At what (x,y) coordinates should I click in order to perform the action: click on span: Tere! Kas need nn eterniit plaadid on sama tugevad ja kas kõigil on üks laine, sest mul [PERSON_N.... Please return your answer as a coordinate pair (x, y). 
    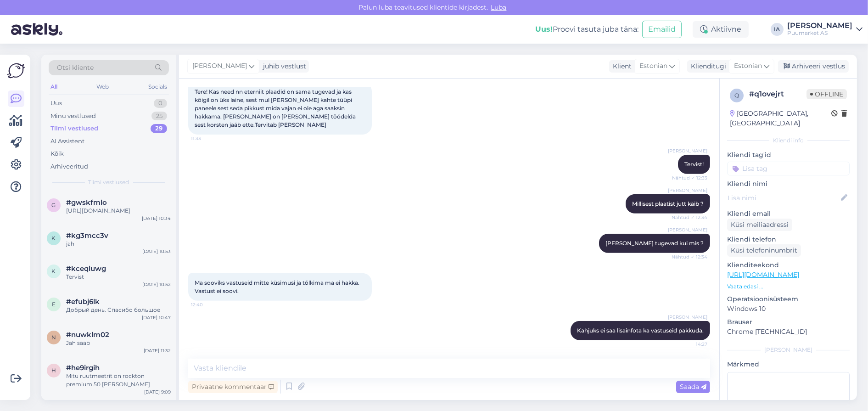
    Looking at the image, I should click on (276, 108).